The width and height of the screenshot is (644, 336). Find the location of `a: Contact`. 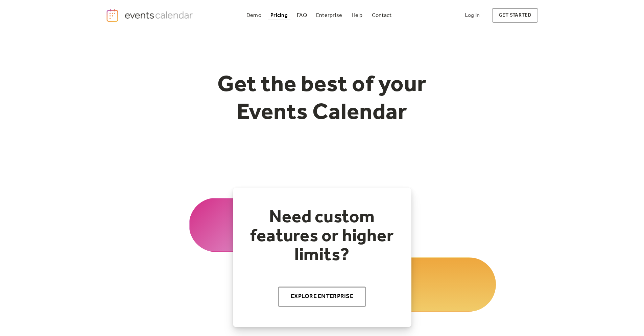

a: Contact is located at coordinates (381, 15).